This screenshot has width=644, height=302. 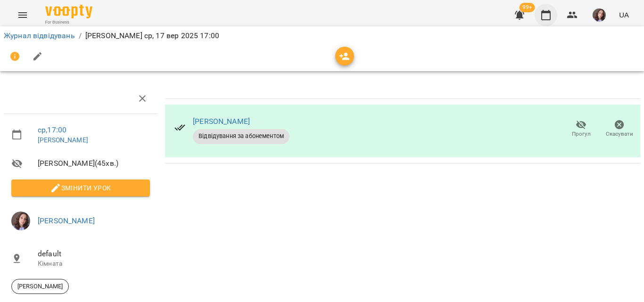 I want to click on span: For Business, so click(x=69, y=22).